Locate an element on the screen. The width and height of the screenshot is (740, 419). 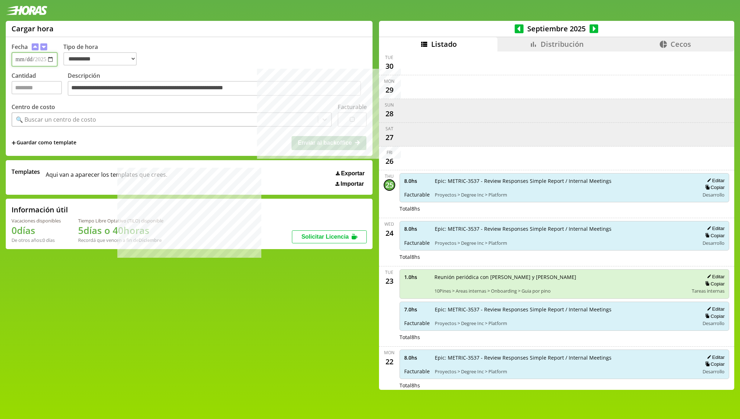
span: Distribución is located at coordinates (562, 44).